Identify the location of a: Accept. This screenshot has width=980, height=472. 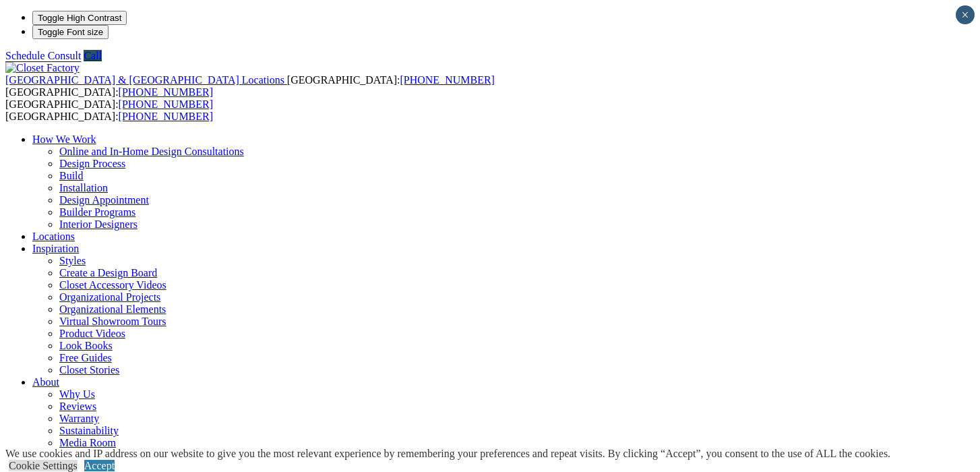
(99, 465).